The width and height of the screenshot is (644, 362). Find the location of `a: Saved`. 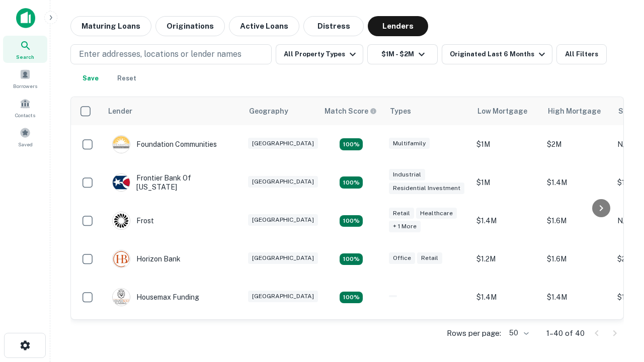

a: Saved is located at coordinates (25, 137).